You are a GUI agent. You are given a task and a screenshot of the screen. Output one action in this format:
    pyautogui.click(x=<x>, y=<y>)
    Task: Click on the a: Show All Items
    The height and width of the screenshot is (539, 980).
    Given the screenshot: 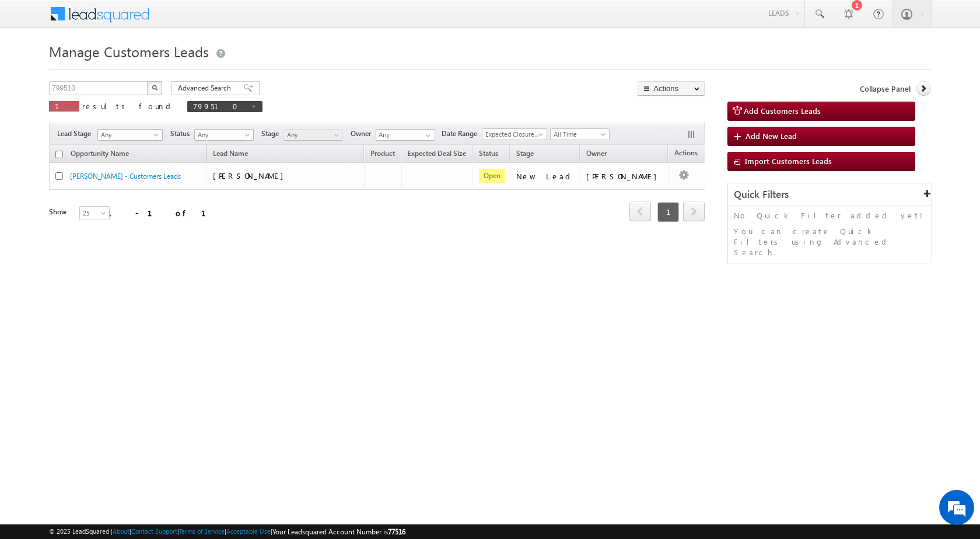 What is the action you would take?
    pyautogui.click(x=426, y=135)
    